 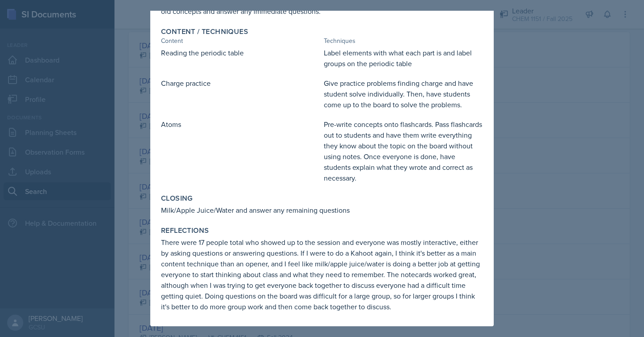 What do you see at coordinates (322, 274) in the screenshot?
I see `p: There were 17 people total who showed up to the session and everyone was mostly interactive, eith...` at bounding box center [322, 274].